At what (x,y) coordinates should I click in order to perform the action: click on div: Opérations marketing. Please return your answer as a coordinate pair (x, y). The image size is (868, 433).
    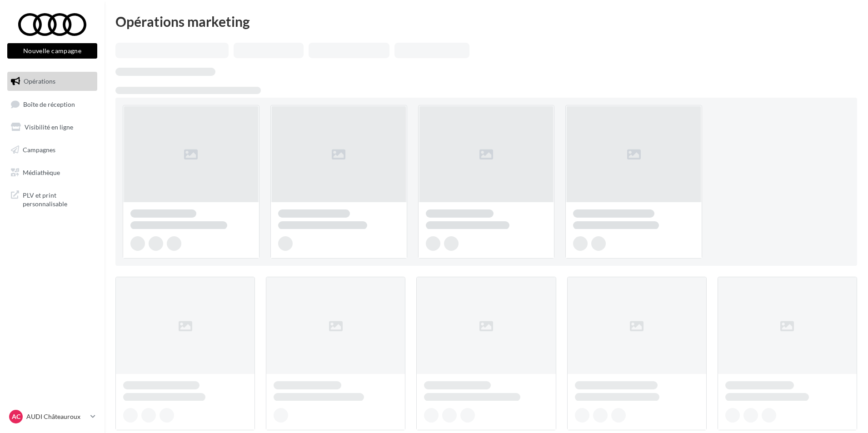
    Looking at the image, I should click on (486, 22).